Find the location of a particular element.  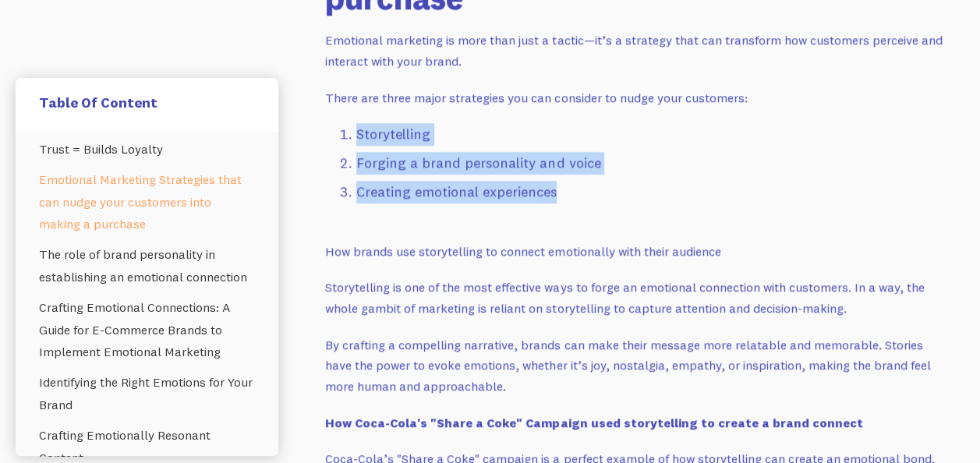

li: Storytelling is located at coordinates (651, 134).